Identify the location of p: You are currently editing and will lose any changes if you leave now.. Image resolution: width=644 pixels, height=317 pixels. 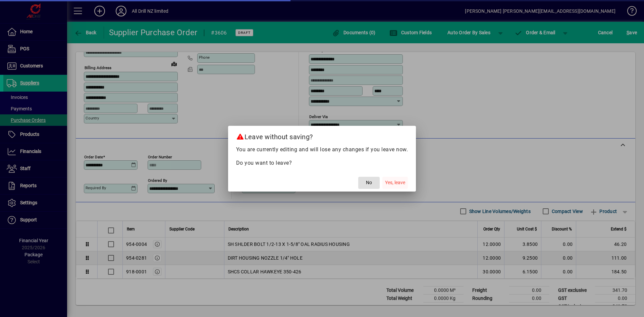
(322, 150).